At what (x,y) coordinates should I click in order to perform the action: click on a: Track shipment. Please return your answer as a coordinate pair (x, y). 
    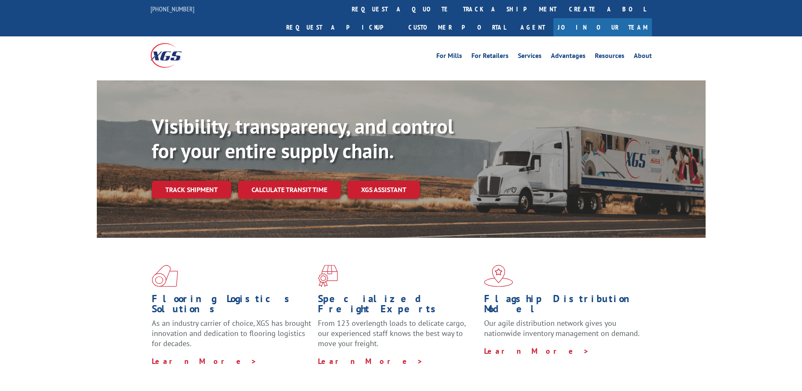
    Looking at the image, I should click on (191, 189).